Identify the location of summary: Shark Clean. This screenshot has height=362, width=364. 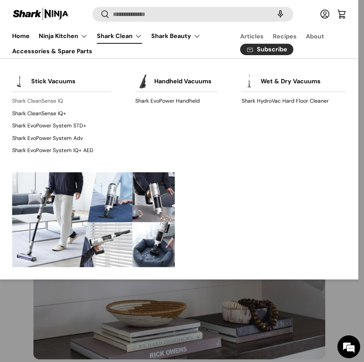
(119, 36).